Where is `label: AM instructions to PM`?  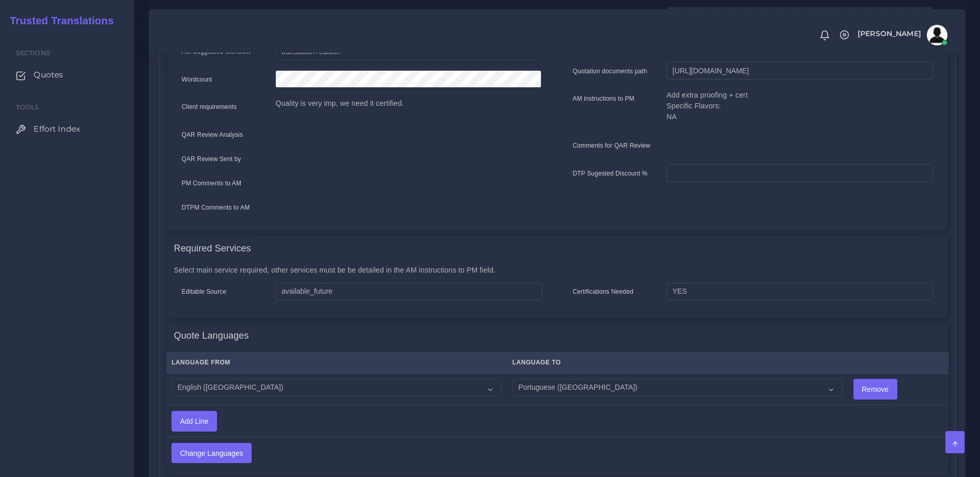 label: AM instructions to PM is located at coordinates (604, 99).